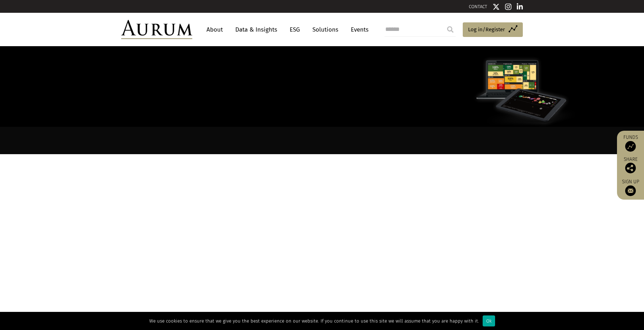 Image resolution: width=644 pixels, height=330 pixels. What do you see at coordinates (631, 165) in the screenshot?
I see `div: Share` at bounding box center [631, 165].